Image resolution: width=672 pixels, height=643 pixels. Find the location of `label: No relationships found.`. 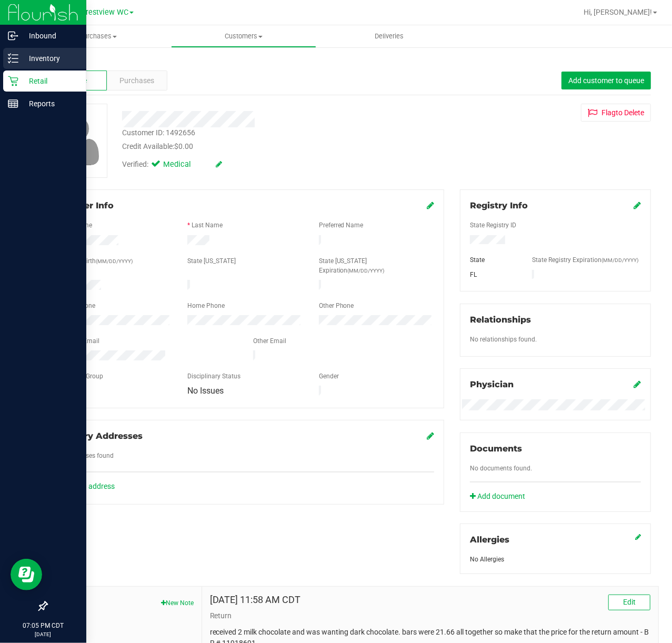

label: No relationships found. is located at coordinates (503, 339).